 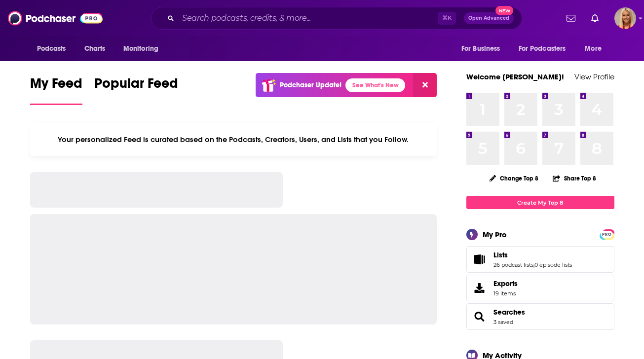 I want to click on a: Popular Feed, so click(x=136, y=90).